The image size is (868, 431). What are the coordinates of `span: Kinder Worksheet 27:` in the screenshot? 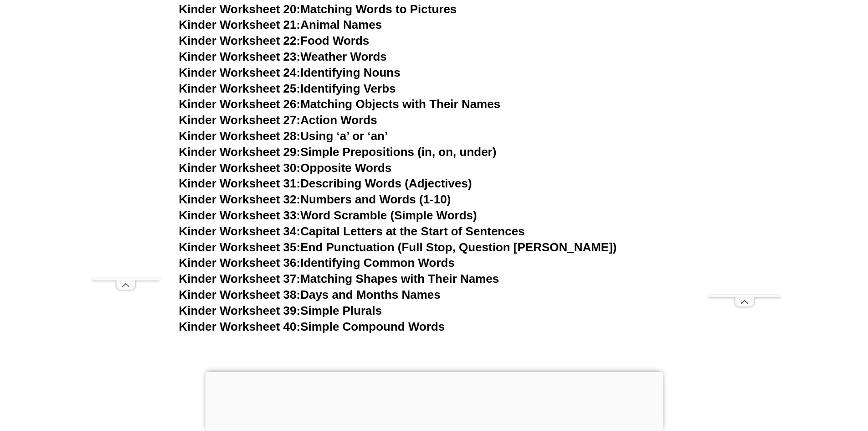 It's located at (240, 120).